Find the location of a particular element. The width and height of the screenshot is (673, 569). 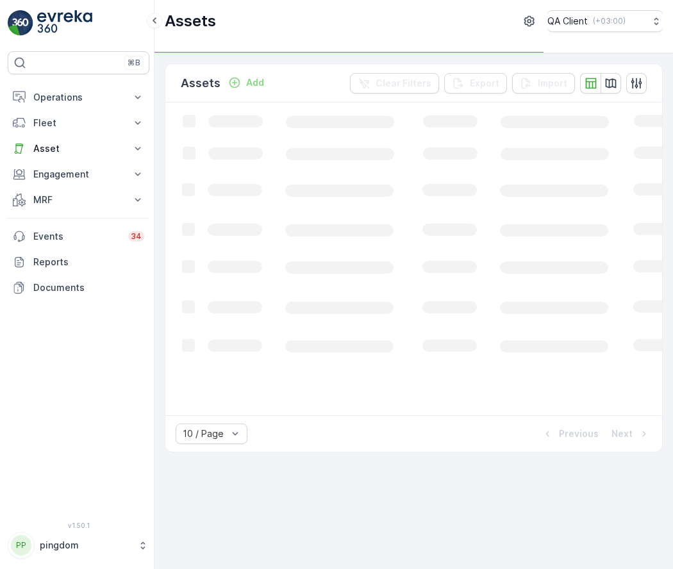

p: Add is located at coordinates (255, 83).